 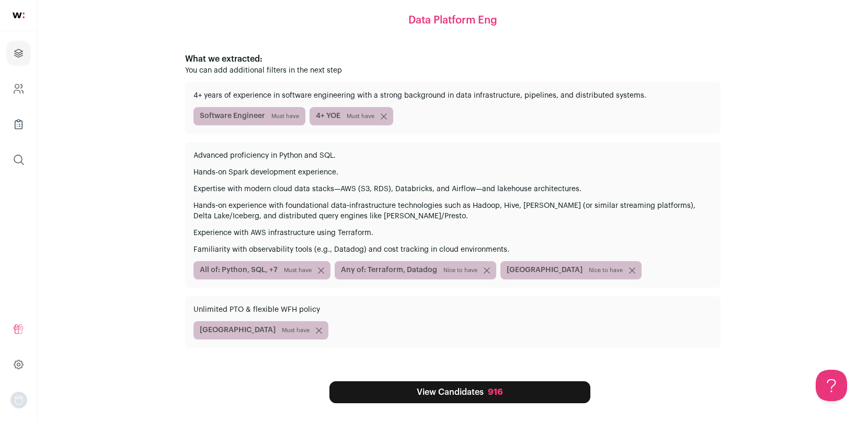 What do you see at coordinates (453, 233) in the screenshot?
I see `p: Experience with AWS infrastructure using Terraform.` at bounding box center [453, 233].